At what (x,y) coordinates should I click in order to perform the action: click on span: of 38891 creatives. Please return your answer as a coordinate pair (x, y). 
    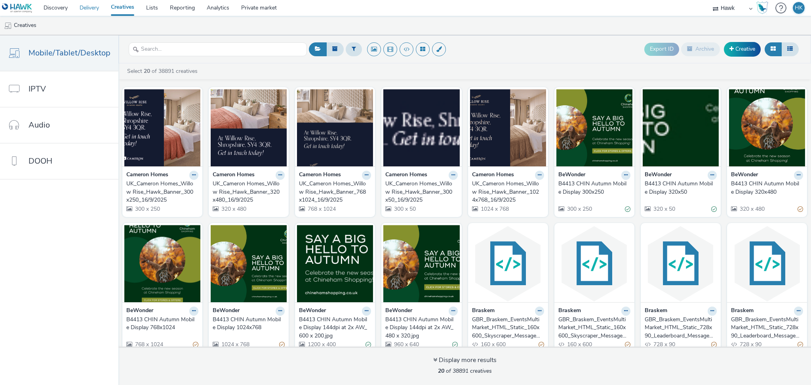
    Looking at the image, I should click on (465, 371).